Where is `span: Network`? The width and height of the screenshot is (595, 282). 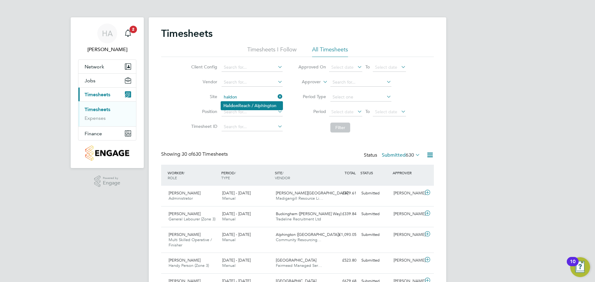 span: Network is located at coordinates (94, 67).